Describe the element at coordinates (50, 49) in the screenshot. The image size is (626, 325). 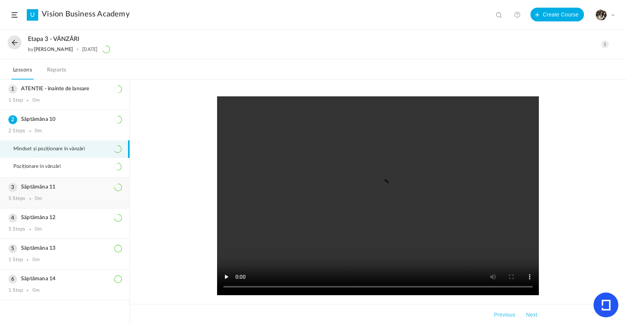
I see `div: by` at that location.